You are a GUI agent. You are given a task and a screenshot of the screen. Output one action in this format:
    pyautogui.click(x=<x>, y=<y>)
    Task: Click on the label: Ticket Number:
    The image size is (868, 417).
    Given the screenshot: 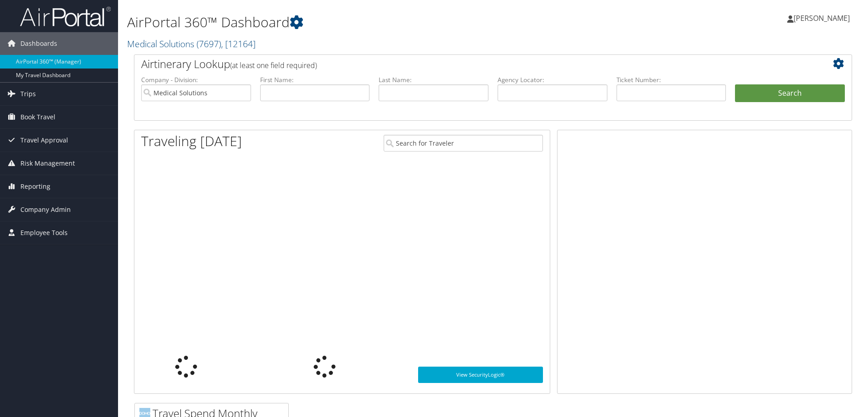 What is the action you would take?
    pyautogui.click(x=672, y=80)
    